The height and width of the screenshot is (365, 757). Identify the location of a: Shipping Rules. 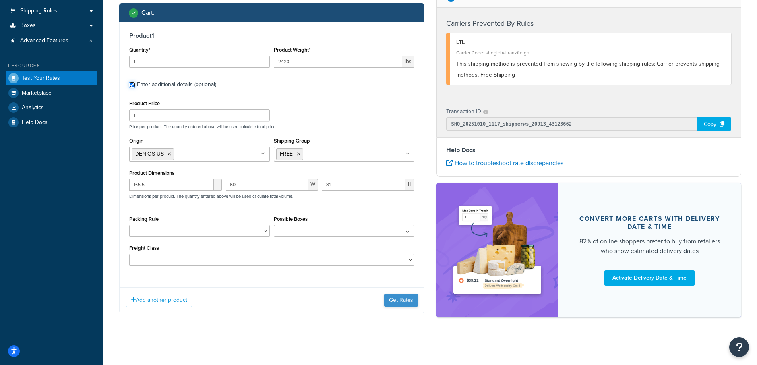
(52, 11).